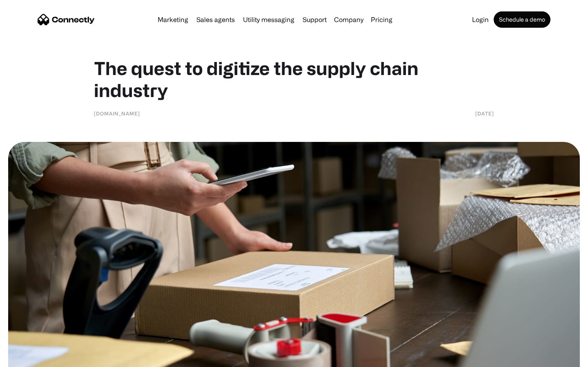 Image resolution: width=588 pixels, height=367 pixels. Describe the element at coordinates (294, 79) in the screenshot. I see `h1: The quest to digitize the supply chain industry` at that location.